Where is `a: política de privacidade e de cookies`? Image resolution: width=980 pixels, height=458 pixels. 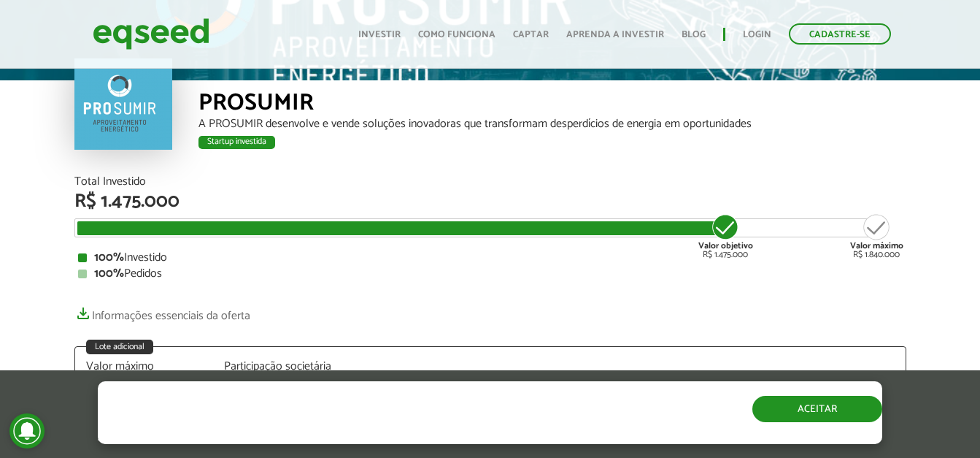
a: política de privacidade e de cookies is located at coordinates (374, 438).